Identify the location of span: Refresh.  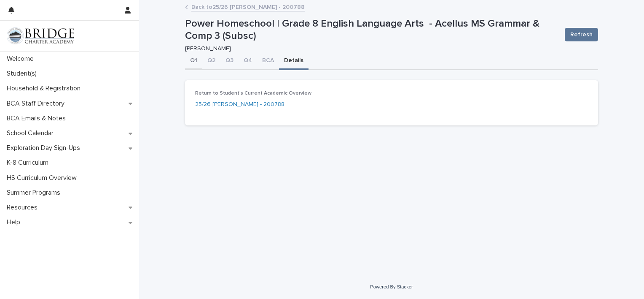
(581, 35).